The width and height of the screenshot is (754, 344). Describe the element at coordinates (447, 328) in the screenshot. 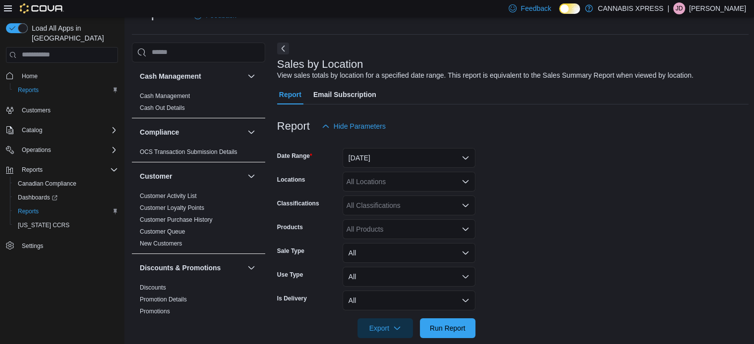

I see `span: Run Report` at that location.